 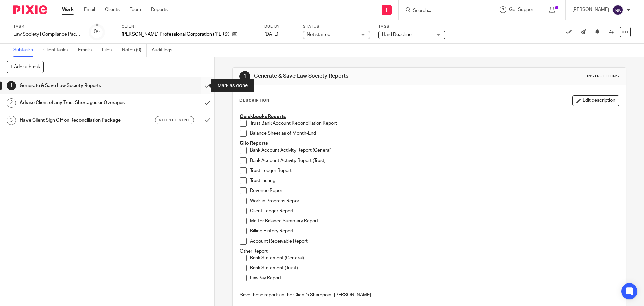 What do you see at coordinates (434, 231) in the screenshot?
I see `p: Billing History Report` at bounding box center [434, 231].